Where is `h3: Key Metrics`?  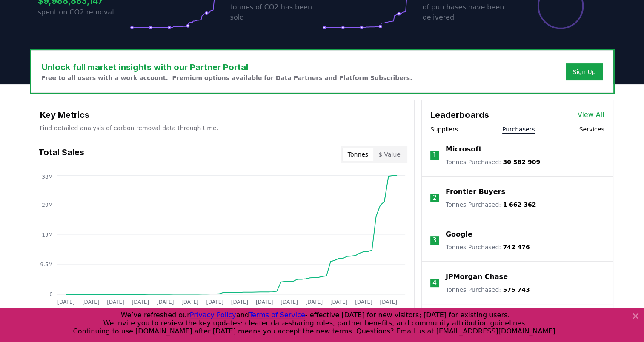 h3: Key Metrics is located at coordinates (223, 115).